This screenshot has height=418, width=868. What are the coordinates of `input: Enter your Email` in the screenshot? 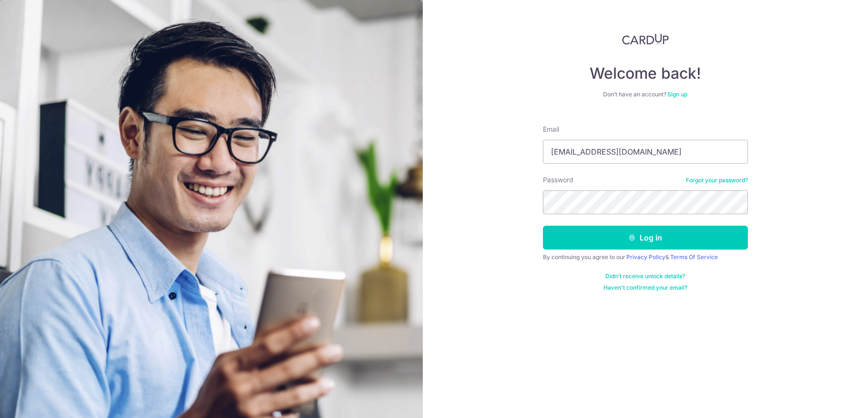 It's located at (645, 152).